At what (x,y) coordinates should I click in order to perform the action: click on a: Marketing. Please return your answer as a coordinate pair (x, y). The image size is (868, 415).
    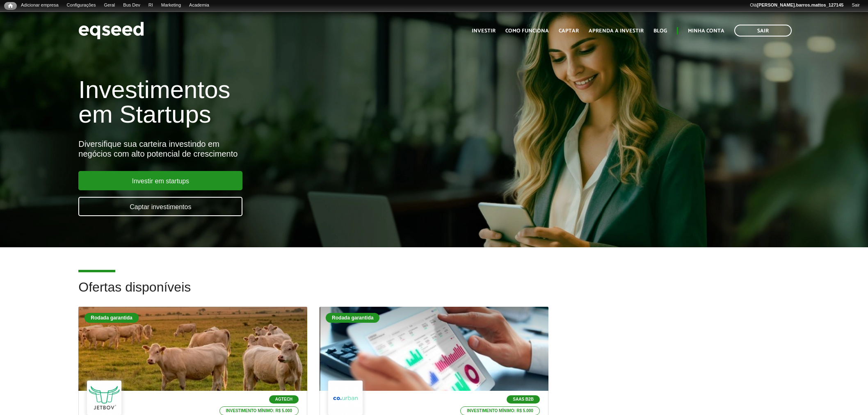
    Looking at the image, I should click on (171, 6).